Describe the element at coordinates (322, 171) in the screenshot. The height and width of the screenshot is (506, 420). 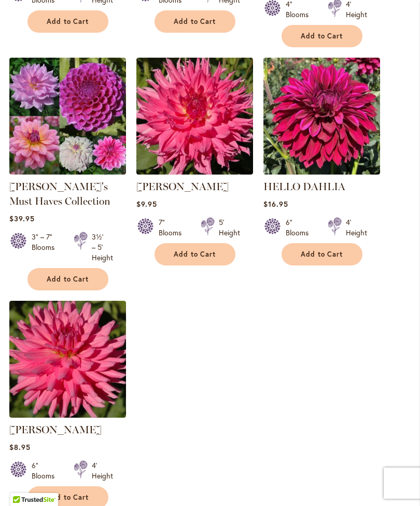
I see `a: Hello Dahlia` at that location.